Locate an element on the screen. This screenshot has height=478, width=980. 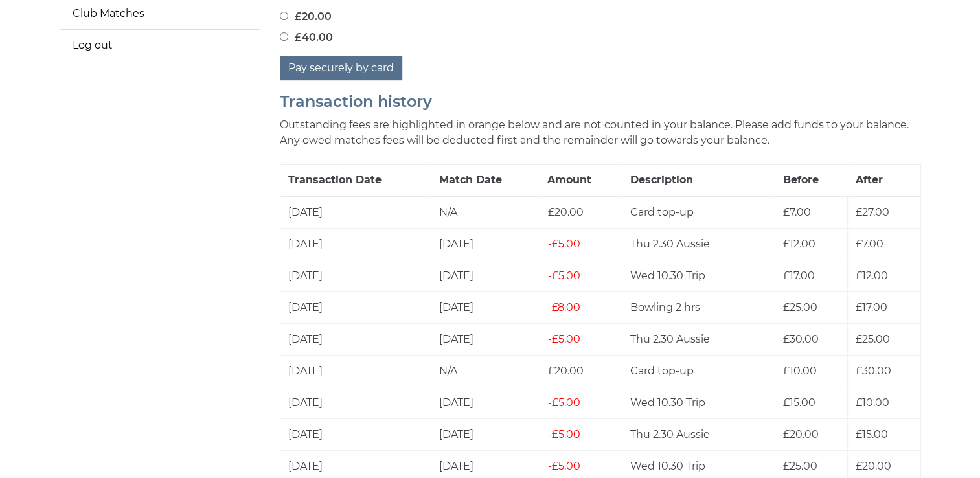
label: £20.00 is located at coordinates (306, 17).